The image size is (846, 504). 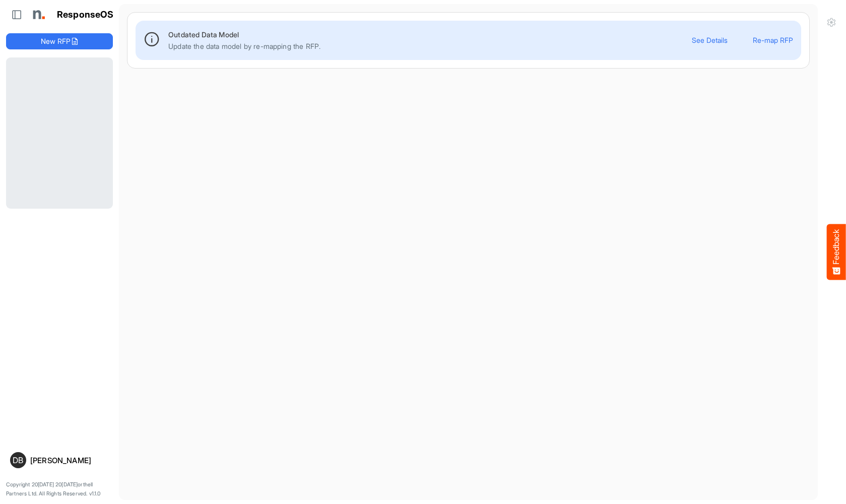 I want to click on button: Feedback, so click(x=836, y=252).